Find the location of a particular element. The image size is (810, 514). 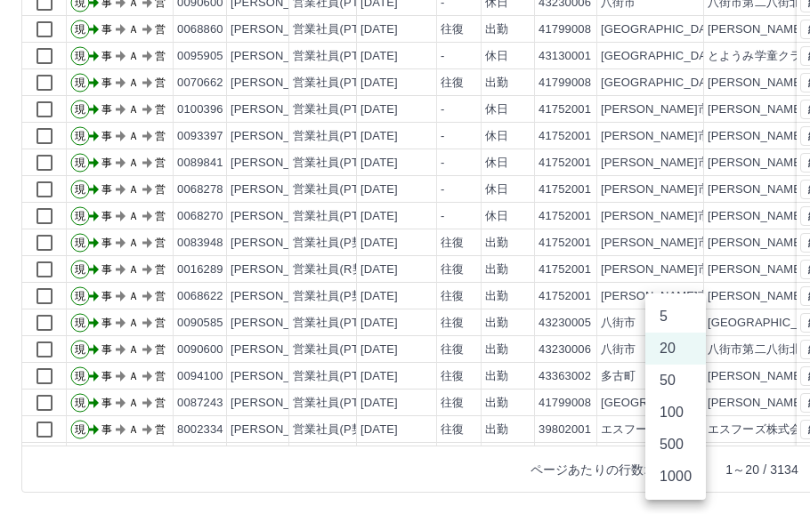

li: 500 is located at coordinates (675, 445).